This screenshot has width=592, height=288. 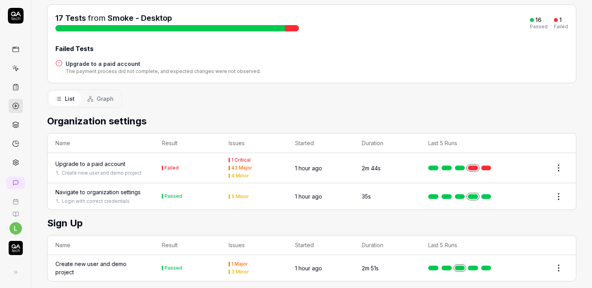 What do you see at coordinates (16, 183) in the screenshot?
I see `a: New conversation` at bounding box center [16, 183].